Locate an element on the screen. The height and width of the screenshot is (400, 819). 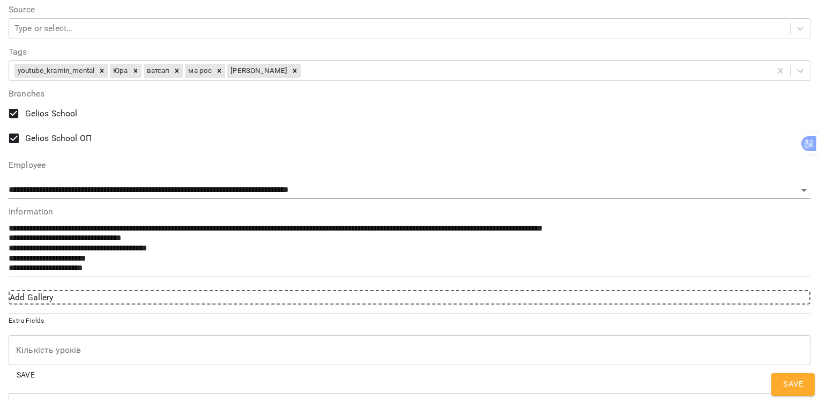
div: ма рос is located at coordinates (199, 71).